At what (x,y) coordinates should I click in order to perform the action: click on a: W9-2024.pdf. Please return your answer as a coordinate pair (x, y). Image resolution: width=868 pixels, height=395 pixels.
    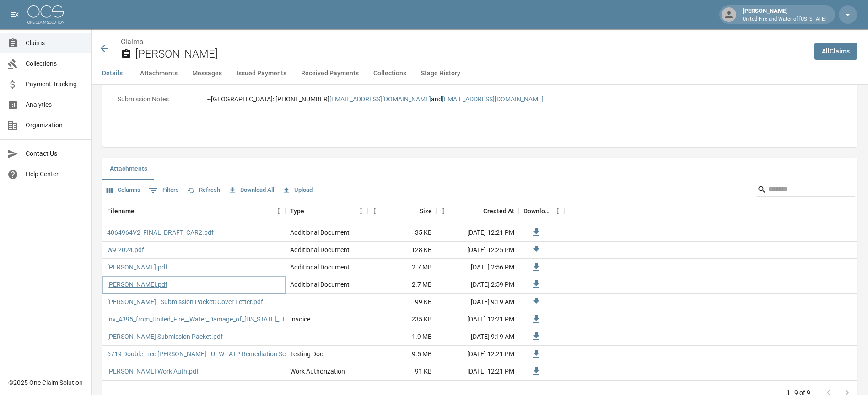
    Looking at the image, I should click on (125, 250).